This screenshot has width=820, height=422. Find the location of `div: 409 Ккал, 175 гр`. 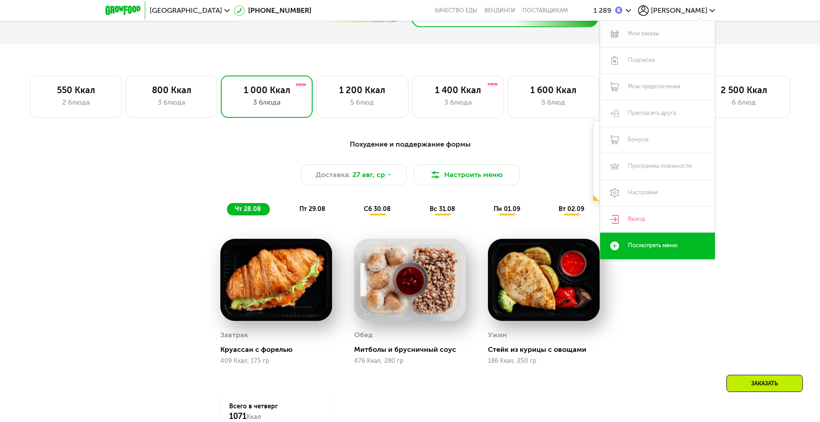

div: 409 Ккал, 175 гр is located at coordinates (276, 361).